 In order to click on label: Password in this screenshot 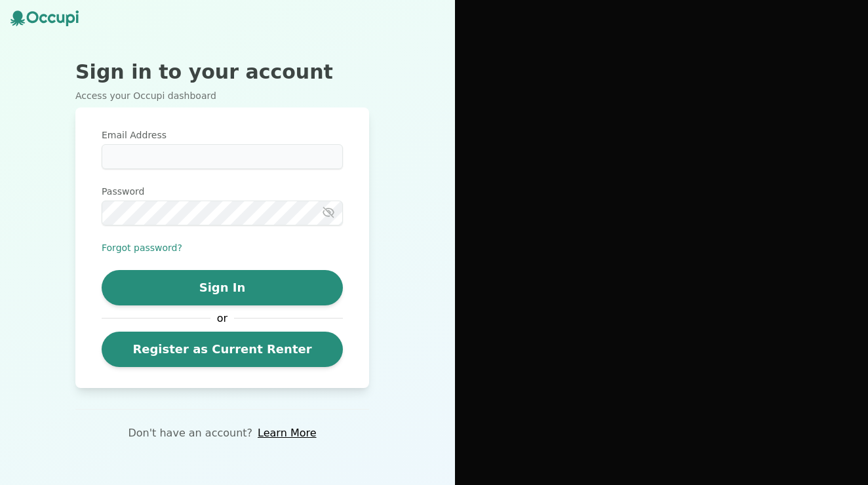, I will do `click(223, 192)`.